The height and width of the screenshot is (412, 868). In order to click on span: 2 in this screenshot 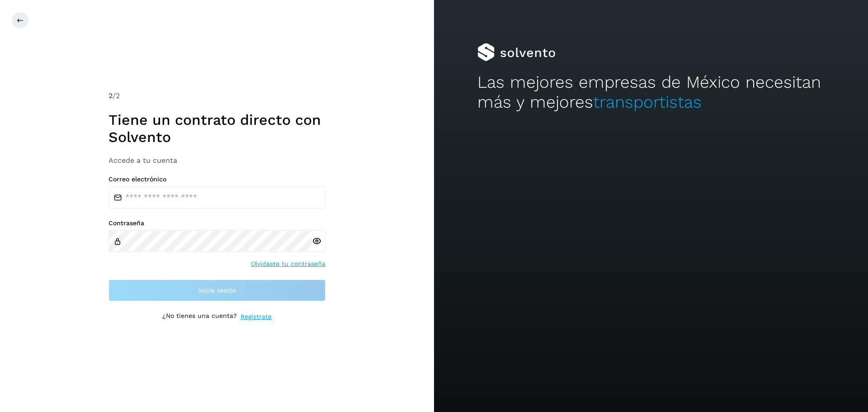, I will do `click(111, 95)`.